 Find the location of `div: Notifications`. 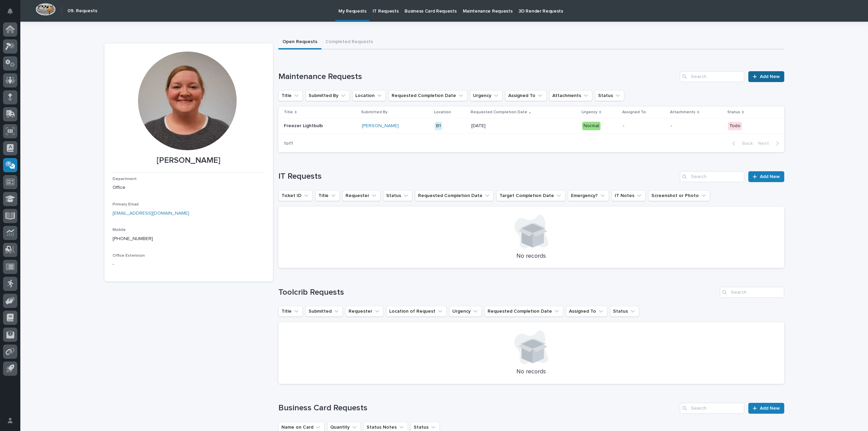

div: Notifications is located at coordinates (13, 13).